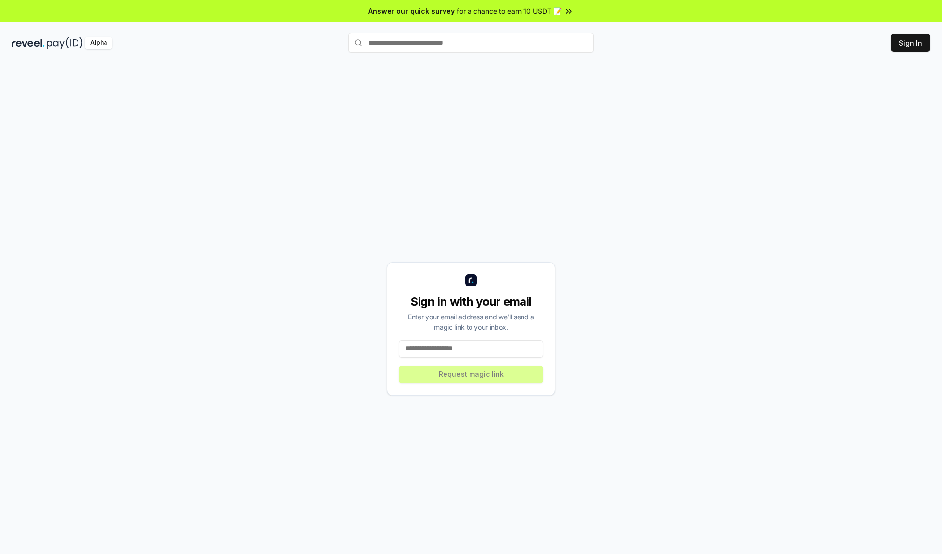 Image resolution: width=942 pixels, height=554 pixels. I want to click on img: reveel_dark, so click(28, 43).